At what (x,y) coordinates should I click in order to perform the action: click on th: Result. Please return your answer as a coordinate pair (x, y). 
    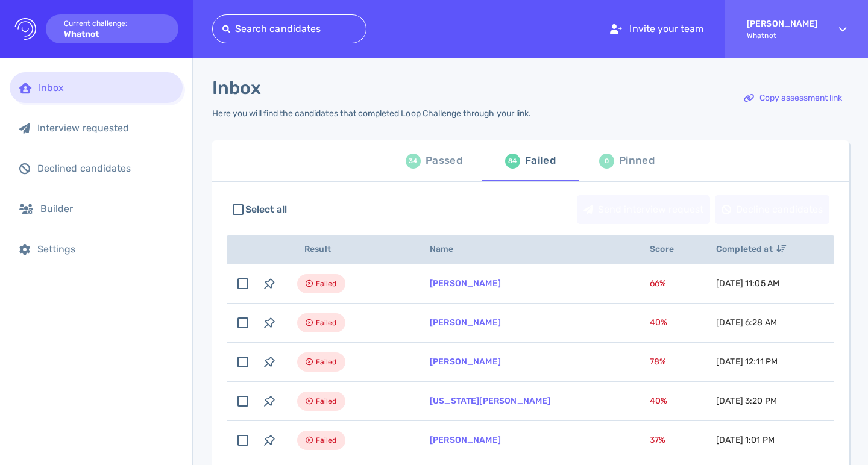
    Looking at the image, I should click on (349, 249).